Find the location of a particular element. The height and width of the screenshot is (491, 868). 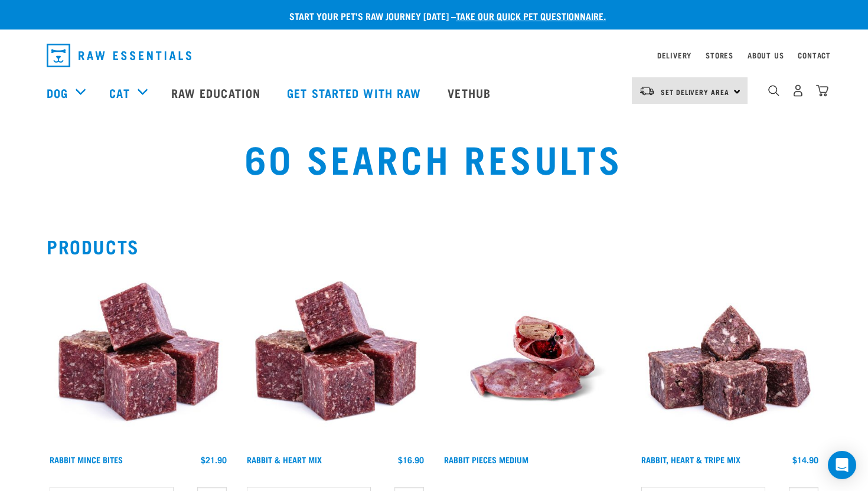

a: Get started with Raw is located at coordinates (356, 93).